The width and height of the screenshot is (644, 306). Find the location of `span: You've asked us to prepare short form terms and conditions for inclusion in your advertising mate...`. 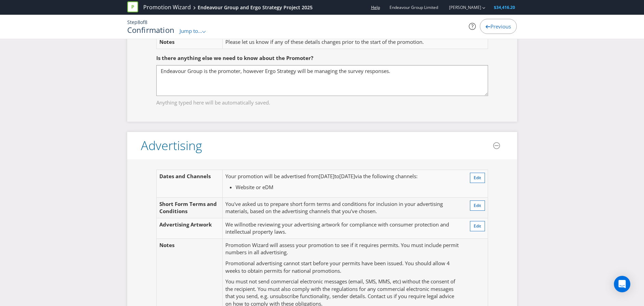

span: You've asked us to prepare short form terms and conditions for inclusion in your advertising mate... is located at coordinates (334, 207).